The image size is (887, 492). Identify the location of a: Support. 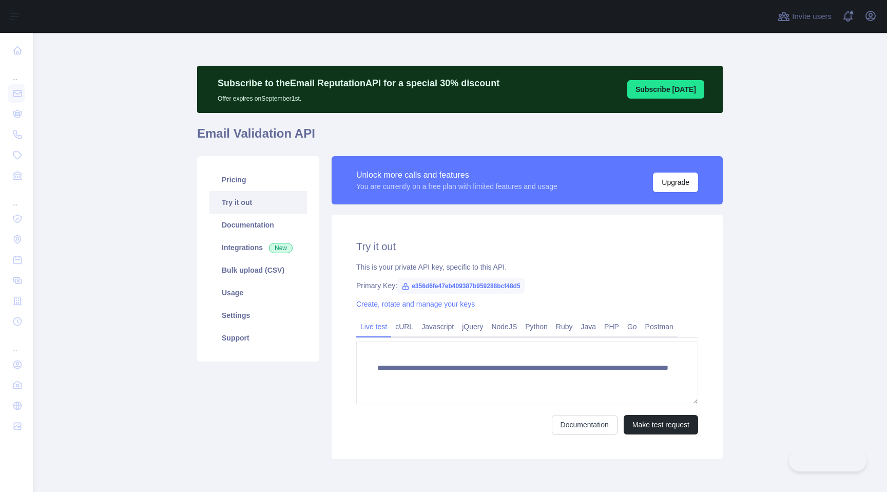
(258, 338).